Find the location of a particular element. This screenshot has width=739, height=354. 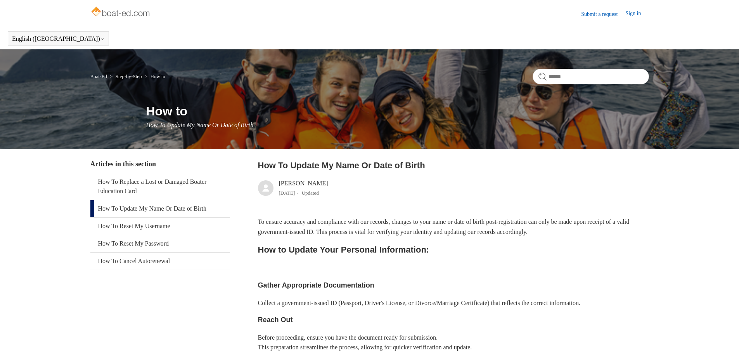

a: Boat-Ed is located at coordinates (99, 76).